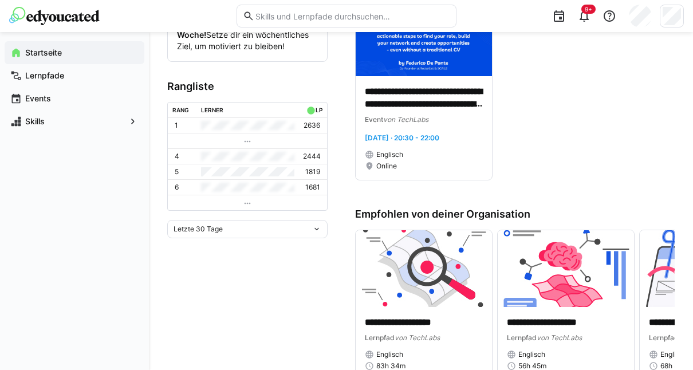  What do you see at coordinates (319, 110) in the screenshot?
I see `div: LP` at bounding box center [319, 110].